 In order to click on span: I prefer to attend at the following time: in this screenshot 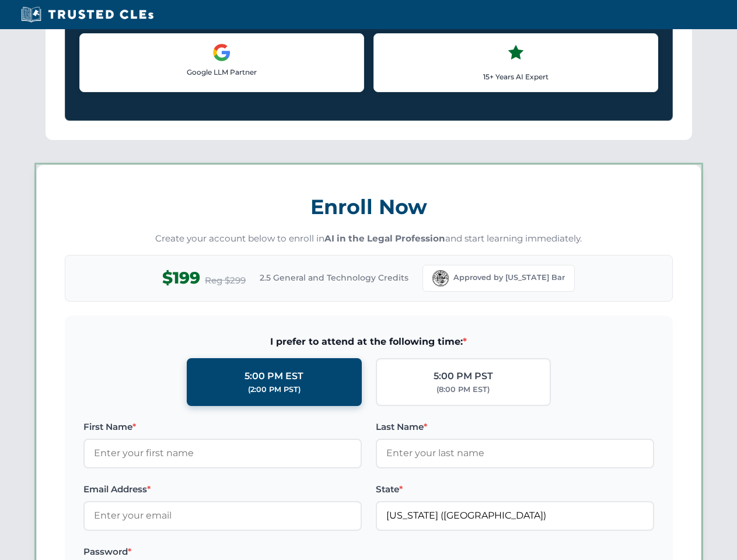, I will do `click(369, 342)`.